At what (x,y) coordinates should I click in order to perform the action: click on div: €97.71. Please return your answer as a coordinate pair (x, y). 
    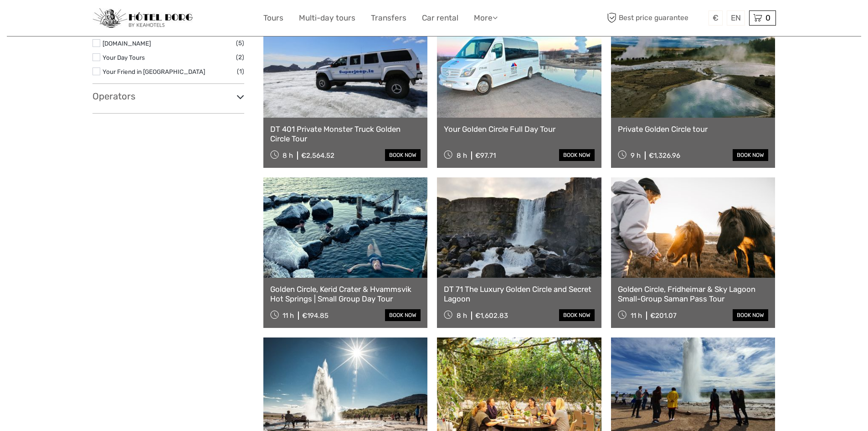
    Looking at the image, I should click on (485, 155).